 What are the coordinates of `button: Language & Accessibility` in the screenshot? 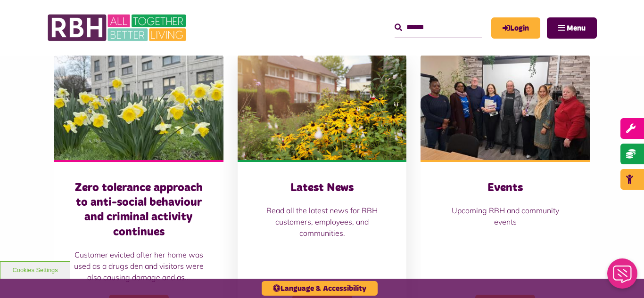 It's located at (319, 289).